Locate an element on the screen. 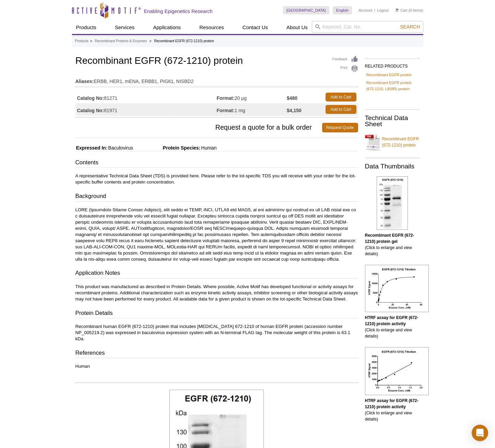 The width and height of the screenshot is (495, 448). strong: $480 is located at coordinates (292, 98).